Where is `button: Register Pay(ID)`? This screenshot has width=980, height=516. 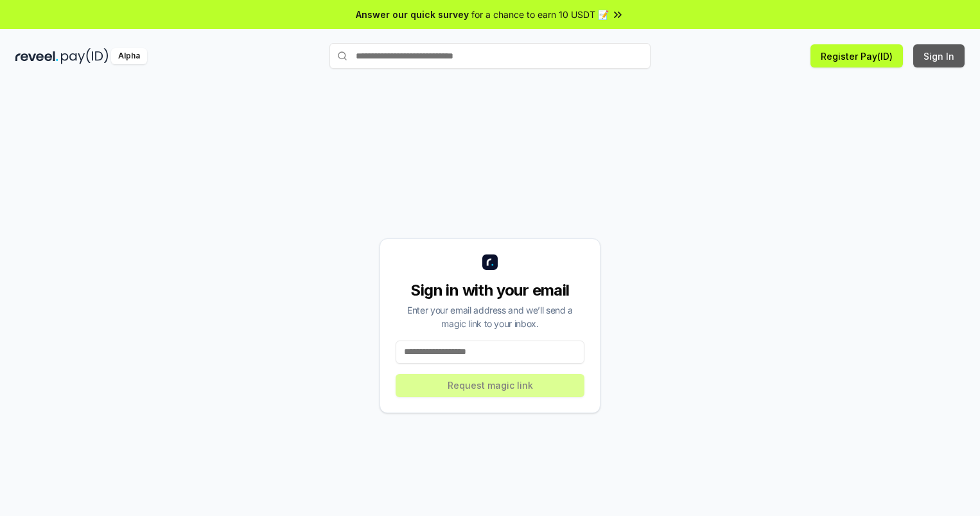
button: Register Pay(ID) is located at coordinates (857, 56).